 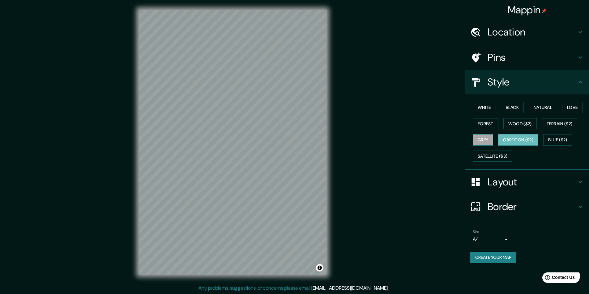 What do you see at coordinates (232, 142) in the screenshot?
I see `canvas: Map` at bounding box center [232, 142].